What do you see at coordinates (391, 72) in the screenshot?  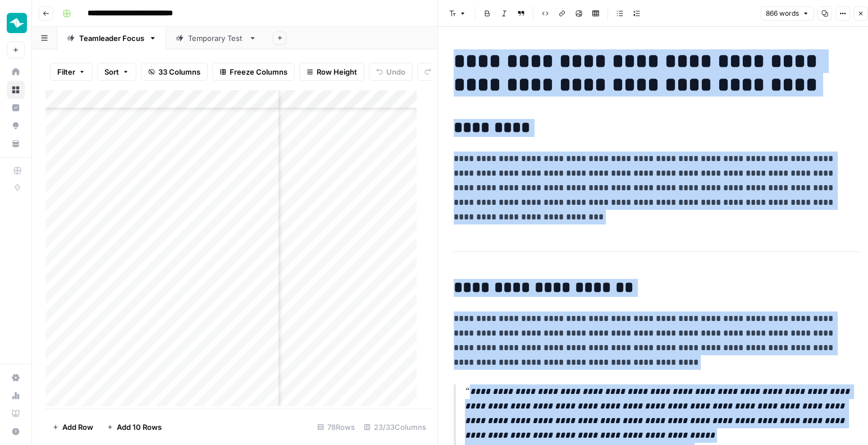 I see `button: Undo` at bounding box center [391, 72].